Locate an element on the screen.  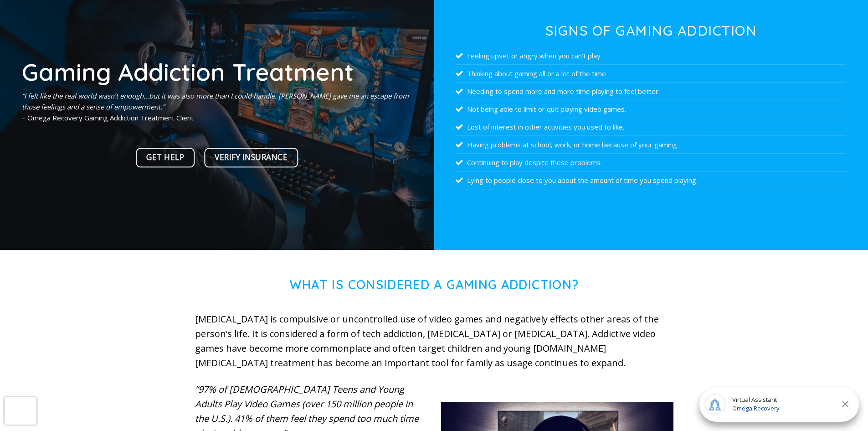
h1: What is Considered a Gaming Addiction? is located at coordinates (434, 284).